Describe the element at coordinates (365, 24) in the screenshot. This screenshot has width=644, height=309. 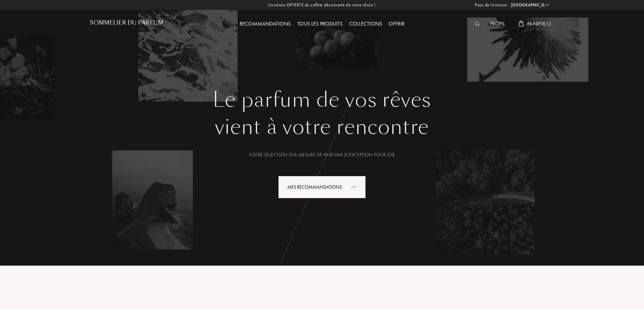
I see `a: Collections` at that location.